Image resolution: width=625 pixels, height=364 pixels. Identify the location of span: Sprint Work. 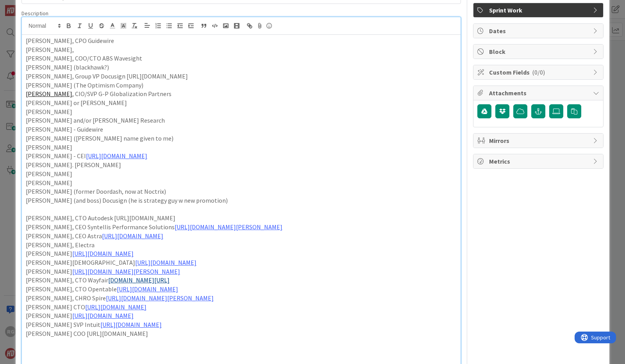
(539, 10).